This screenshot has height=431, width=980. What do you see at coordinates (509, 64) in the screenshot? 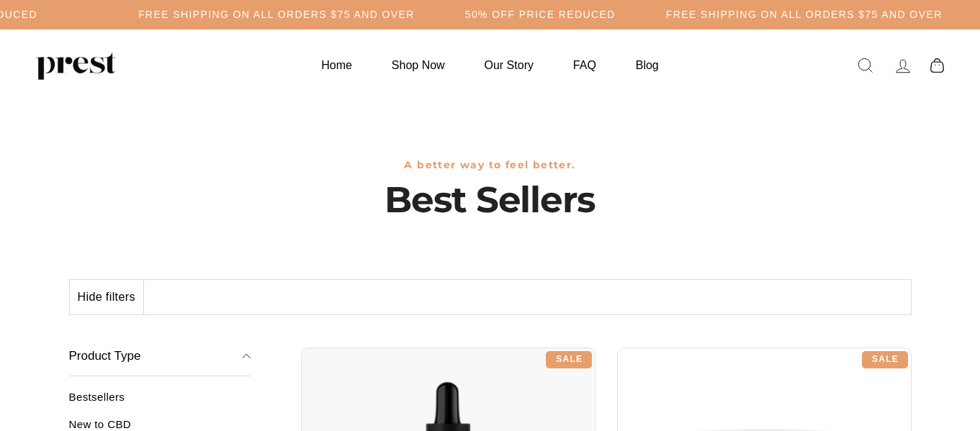
I see `a: Our Story` at bounding box center [509, 64].